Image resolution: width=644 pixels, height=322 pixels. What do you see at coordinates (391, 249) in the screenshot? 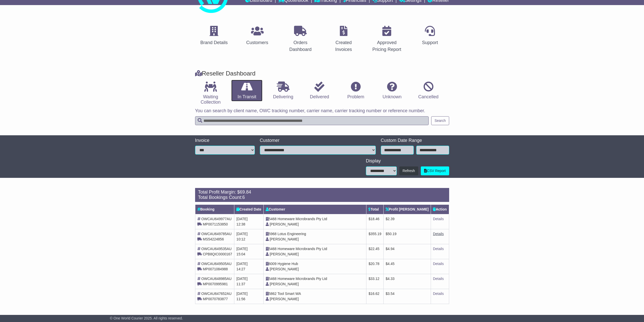
I see `span: 4.94` at bounding box center [391, 249].